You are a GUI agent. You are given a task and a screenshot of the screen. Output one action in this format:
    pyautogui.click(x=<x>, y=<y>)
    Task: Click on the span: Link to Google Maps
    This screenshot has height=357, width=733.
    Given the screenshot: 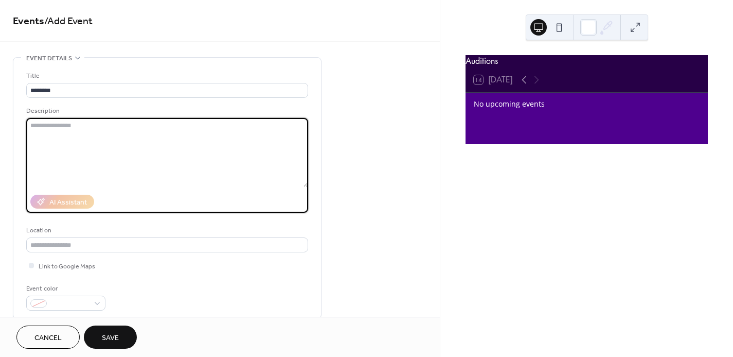 What is the action you would take?
    pyautogui.click(x=67, y=266)
    